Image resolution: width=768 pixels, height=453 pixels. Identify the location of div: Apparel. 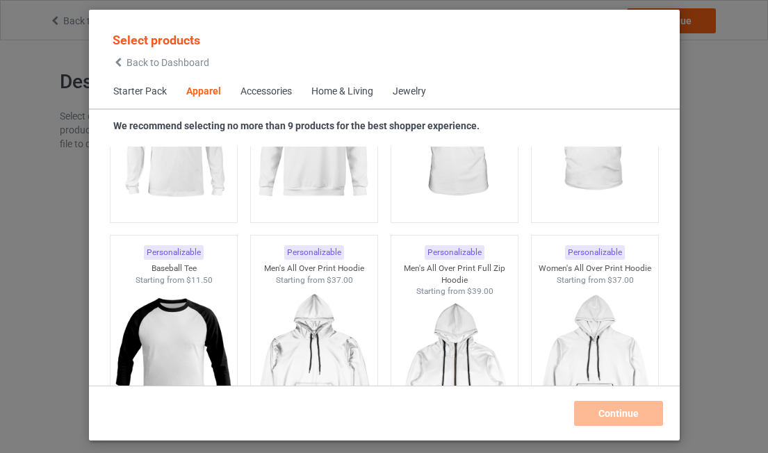
(204, 92).